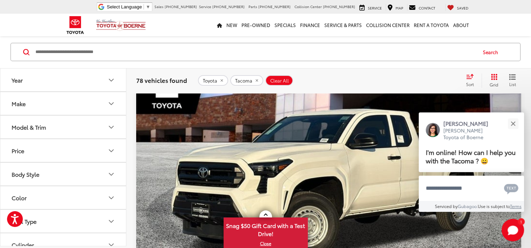 The image size is (531, 248). Describe the element at coordinates (310, 25) in the screenshot. I see `a: Finance` at that location.